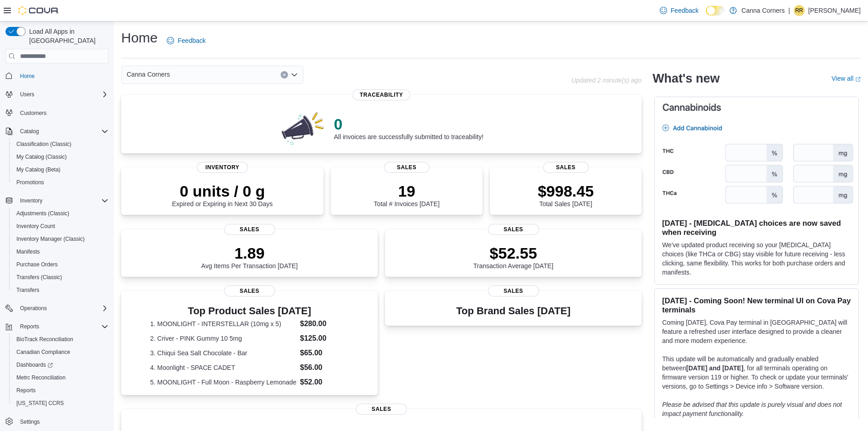  What do you see at coordinates (51, 239) in the screenshot?
I see `span: Inventory Manager (Classic)` at bounding box center [51, 239].